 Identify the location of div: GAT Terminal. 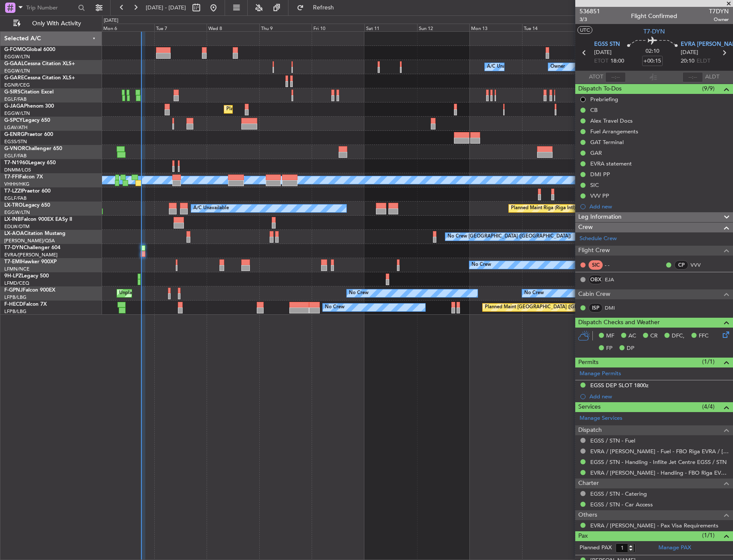
(607, 142).